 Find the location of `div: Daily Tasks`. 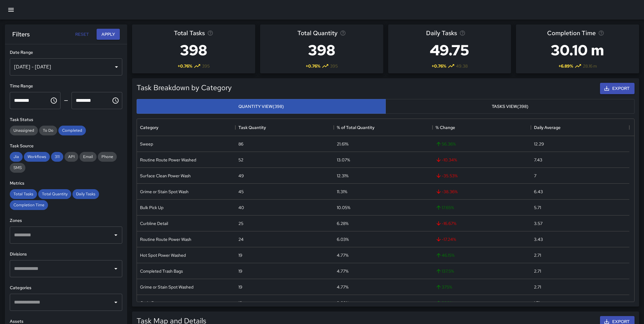

div: Daily Tasks is located at coordinates (86, 194).